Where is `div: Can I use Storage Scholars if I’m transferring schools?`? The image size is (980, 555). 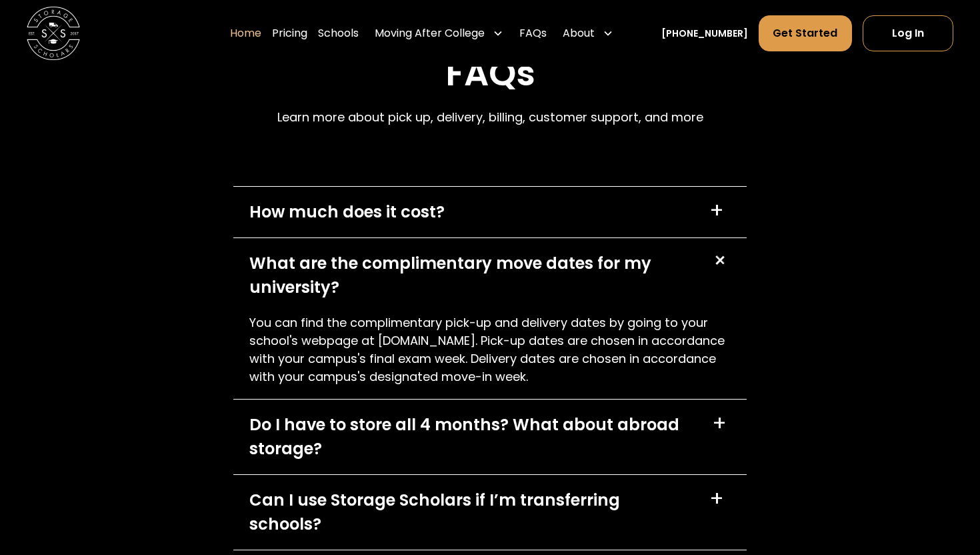 div: Can I use Storage Scholars if I’m transferring schools? is located at coordinates (471, 512).